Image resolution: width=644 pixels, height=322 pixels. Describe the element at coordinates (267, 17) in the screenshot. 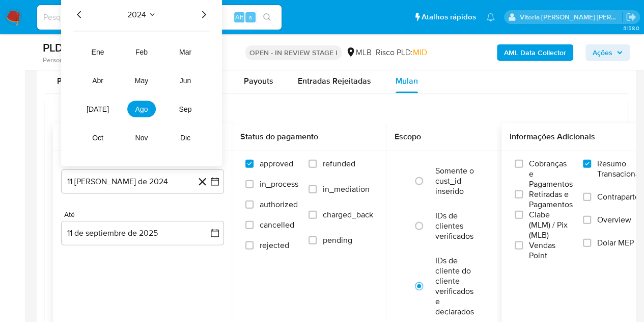

I see `button: search-icon` at that location.